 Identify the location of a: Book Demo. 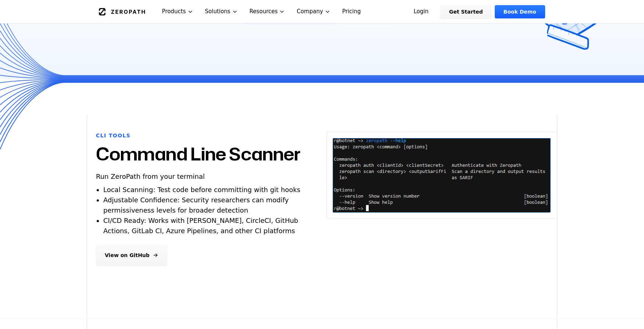
(520, 12).